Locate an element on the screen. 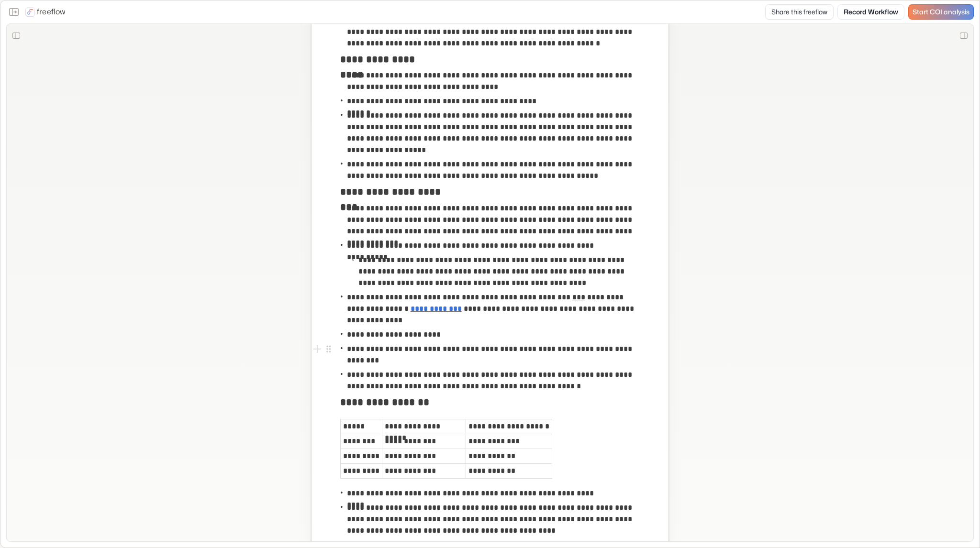  a: Record Workflow is located at coordinates (871, 12).